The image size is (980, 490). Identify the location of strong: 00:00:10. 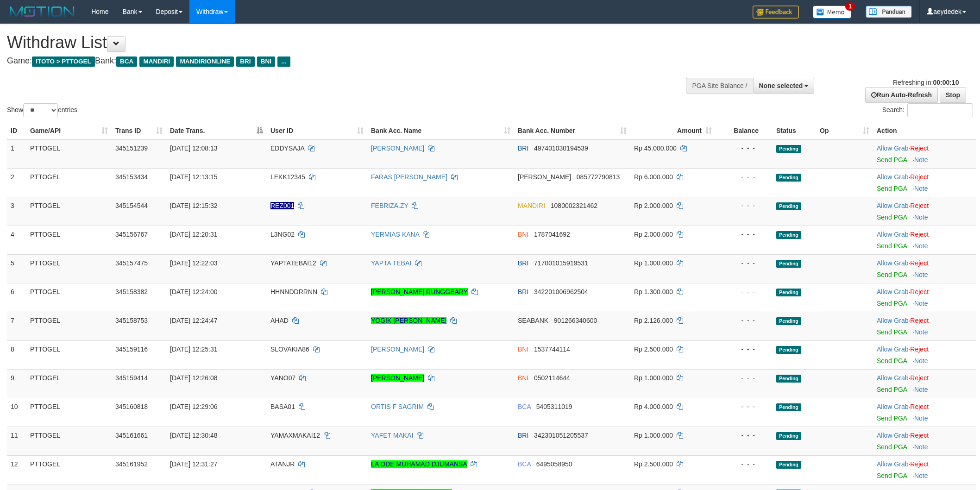
(946, 82).